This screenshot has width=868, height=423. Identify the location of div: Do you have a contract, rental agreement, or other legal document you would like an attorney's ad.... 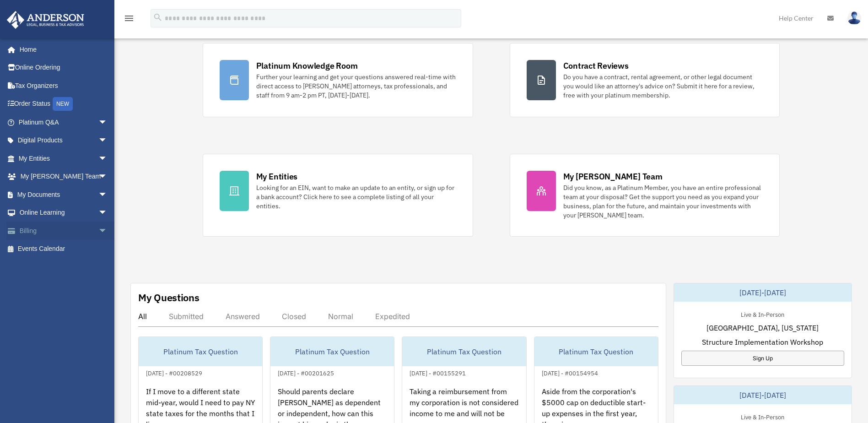
(663, 86).